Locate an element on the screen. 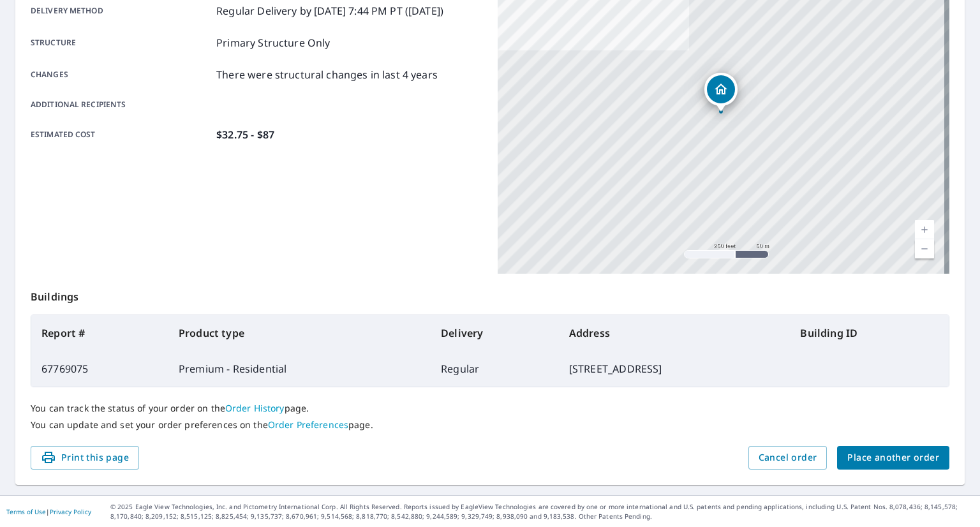 The width and height of the screenshot is (980, 527). td: Premium - Residential is located at coordinates (300, 370).